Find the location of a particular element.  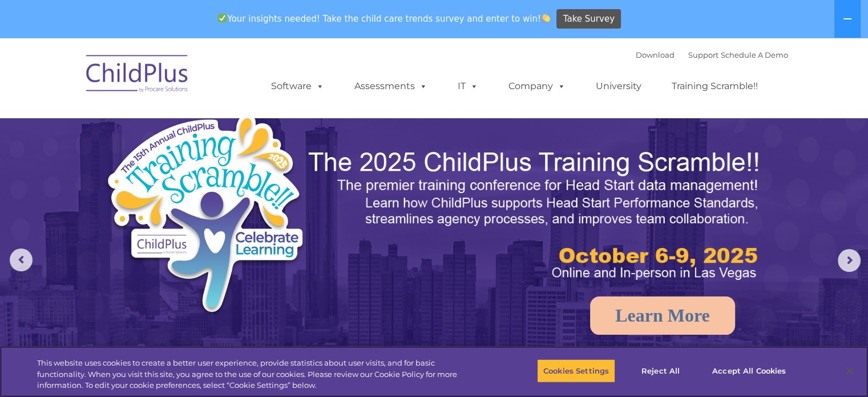

a: IT is located at coordinates (468, 86).